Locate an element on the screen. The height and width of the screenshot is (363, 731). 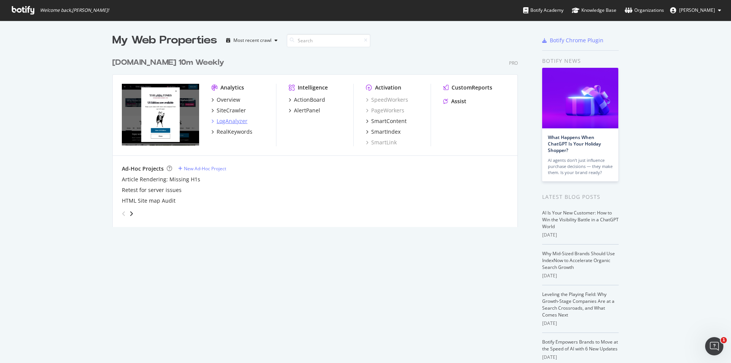
a: AI Is Your New Customer: How to Win the Visibility Battle in a ChatGPT World is located at coordinates (580, 219).